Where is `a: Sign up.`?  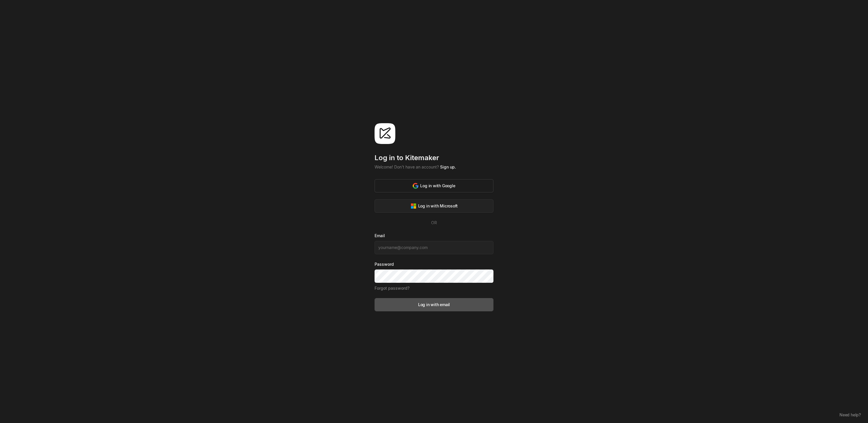
a: Sign up. is located at coordinates (448, 167).